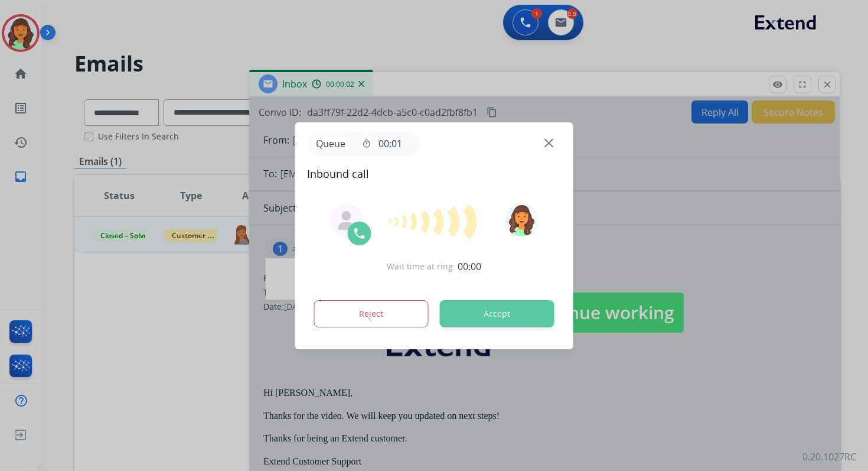 Image resolution: width=868 pixels, height=471 pixels. What do you see at coordinates (371, 314) in the screenshot?
I see `button: Reject` at bounding box center [371, 314].